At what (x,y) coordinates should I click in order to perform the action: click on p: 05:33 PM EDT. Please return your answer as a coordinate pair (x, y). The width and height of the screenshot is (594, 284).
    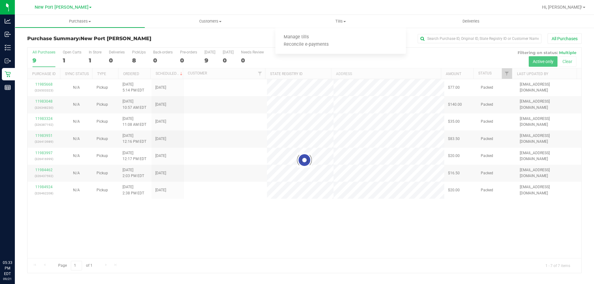
    Looking at the image, I should click on (7, 269).